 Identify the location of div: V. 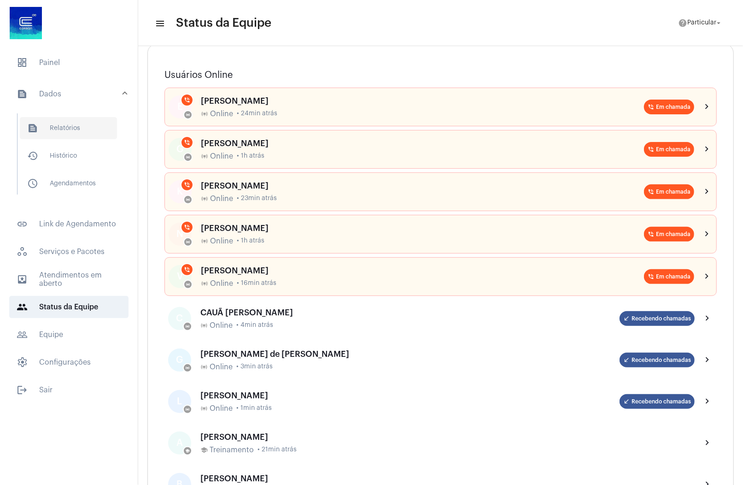
(180, 277).